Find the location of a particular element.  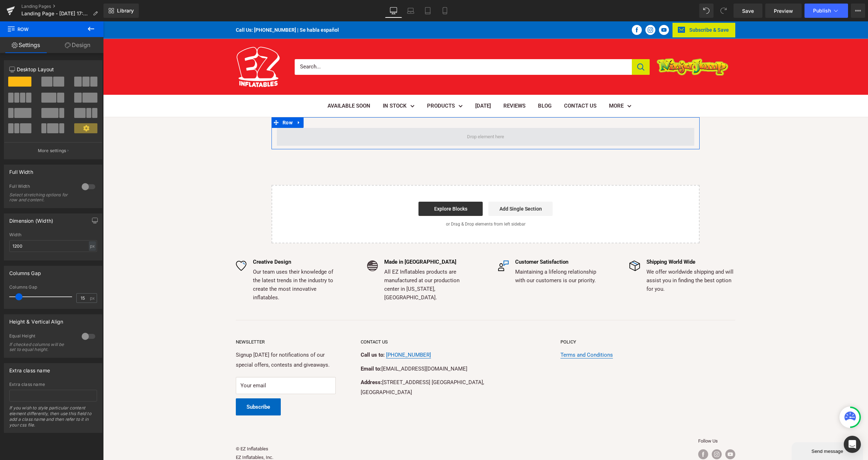

p: Shipping World Wide is located at coordinates (588, 240).